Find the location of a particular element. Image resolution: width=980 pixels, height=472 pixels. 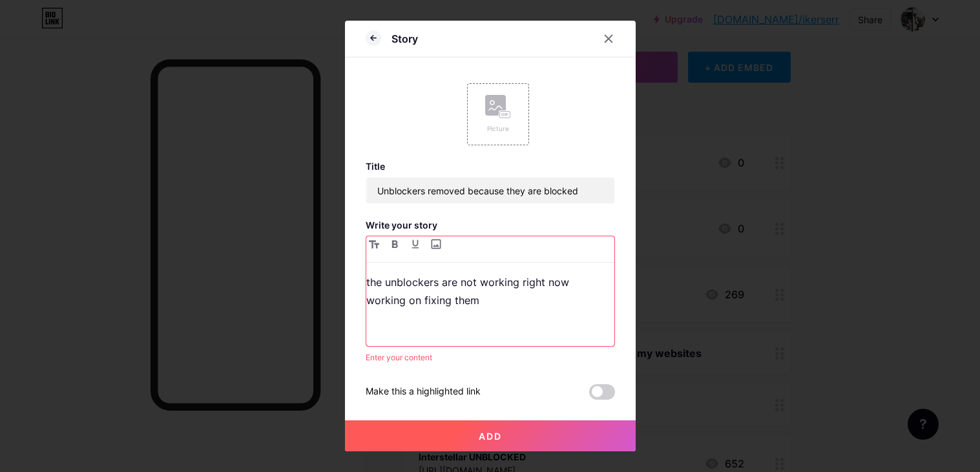

div: Enter your content is located at coordinates (491, 358).